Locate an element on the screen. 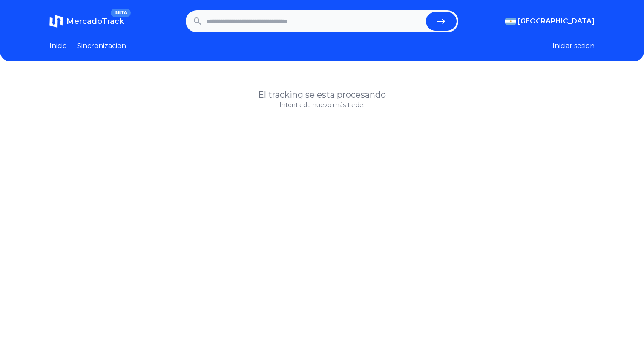 This screenshot has width=644, height=351. h1: El tracking se esta procesando is located at coordinates (322, 94).